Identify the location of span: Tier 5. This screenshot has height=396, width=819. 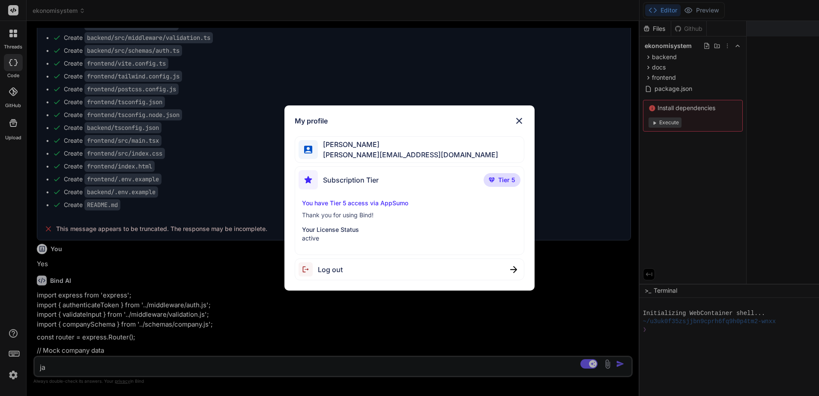
(506, 180).